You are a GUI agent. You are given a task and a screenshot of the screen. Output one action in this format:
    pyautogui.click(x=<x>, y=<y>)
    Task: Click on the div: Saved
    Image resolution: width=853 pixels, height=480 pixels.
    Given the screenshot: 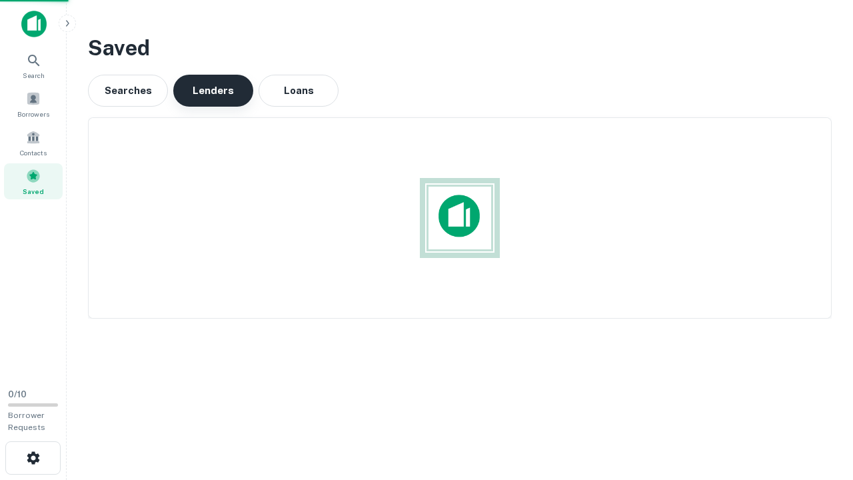 What is the action you would take?
    pyautogui.click(x=33, y=181)
    